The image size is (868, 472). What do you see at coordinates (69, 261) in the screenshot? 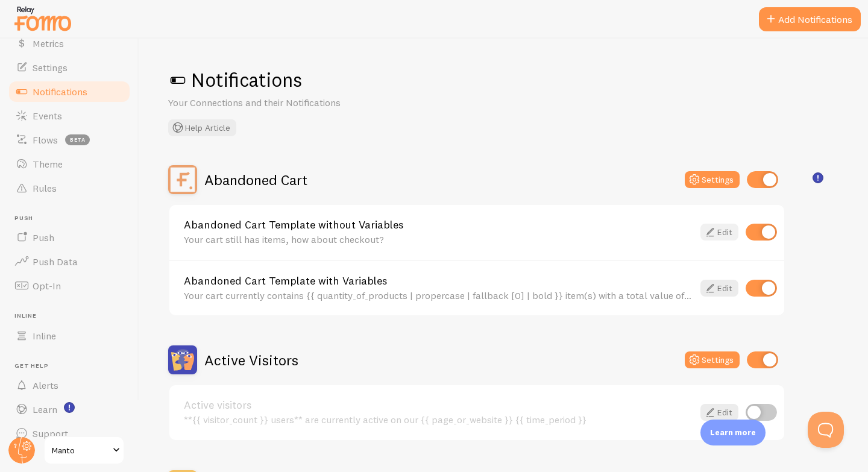
I see `a: Push Data` at bounding box center [69, 261].